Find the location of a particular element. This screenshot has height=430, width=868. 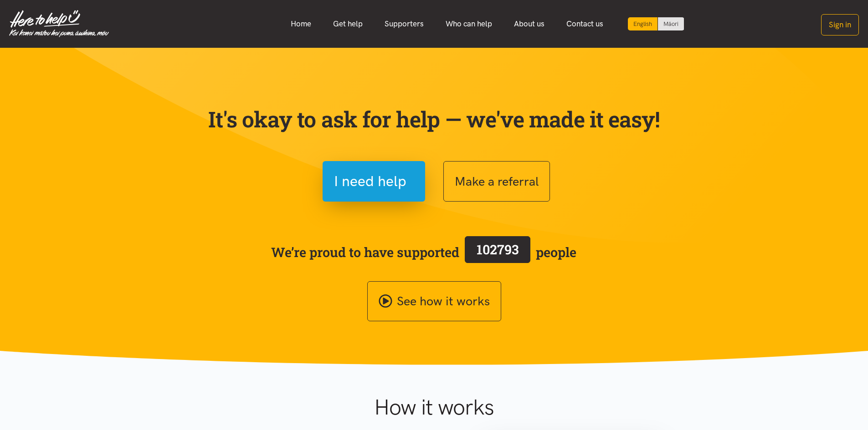

button: I need help is located at coordinates (374, 181).